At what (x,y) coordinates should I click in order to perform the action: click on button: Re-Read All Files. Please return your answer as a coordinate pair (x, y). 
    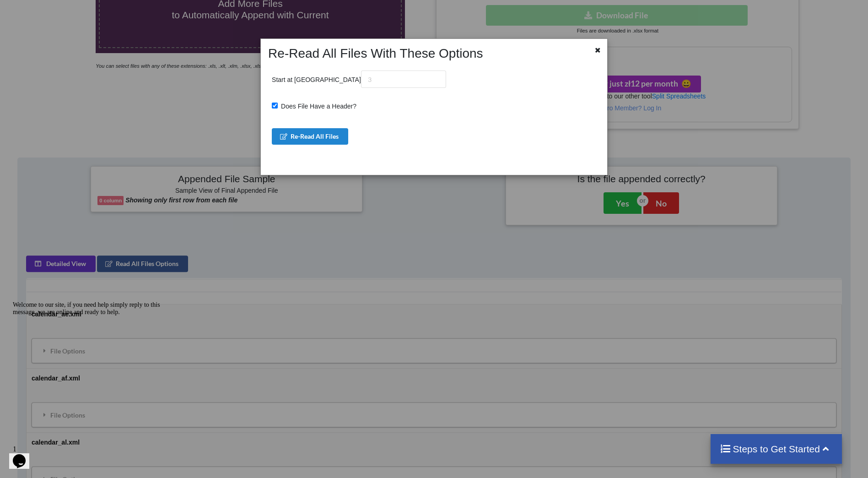
    Looking at the image, I should click on (310, 136).